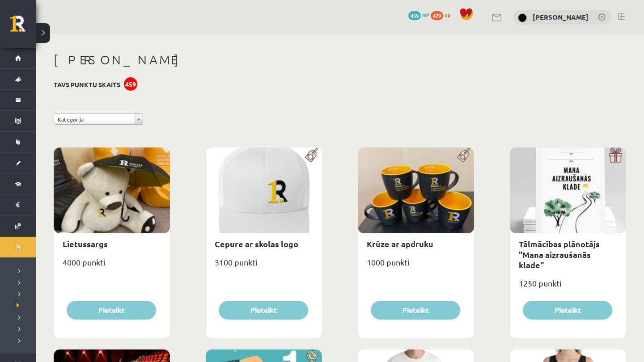 The image size is (644, 362). I want to click on a: Lietussargs, so click(85, 244).